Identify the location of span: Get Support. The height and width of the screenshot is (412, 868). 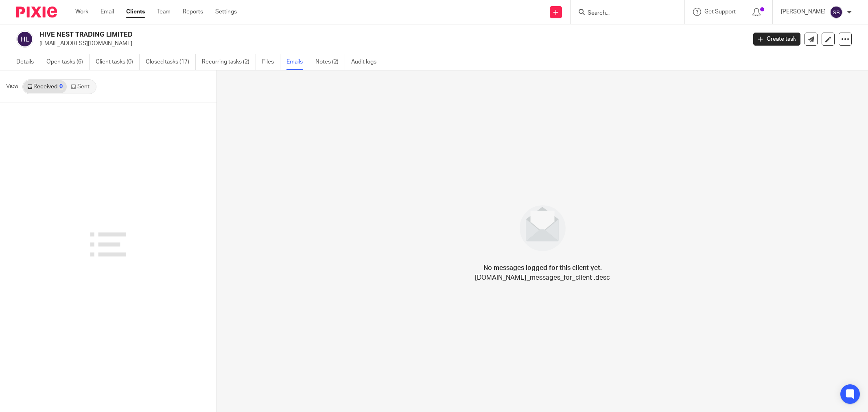
(720, 12).